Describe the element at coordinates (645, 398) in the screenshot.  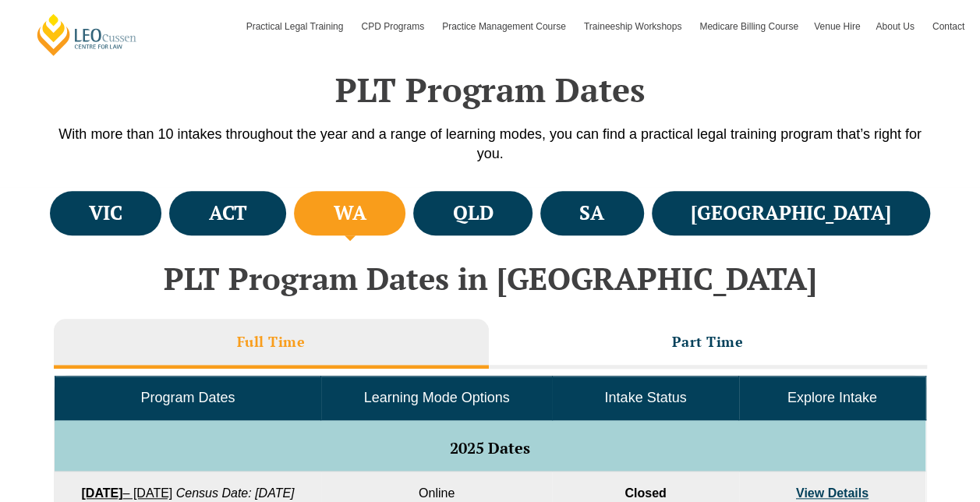
I see `span: Intake Status` at that location.